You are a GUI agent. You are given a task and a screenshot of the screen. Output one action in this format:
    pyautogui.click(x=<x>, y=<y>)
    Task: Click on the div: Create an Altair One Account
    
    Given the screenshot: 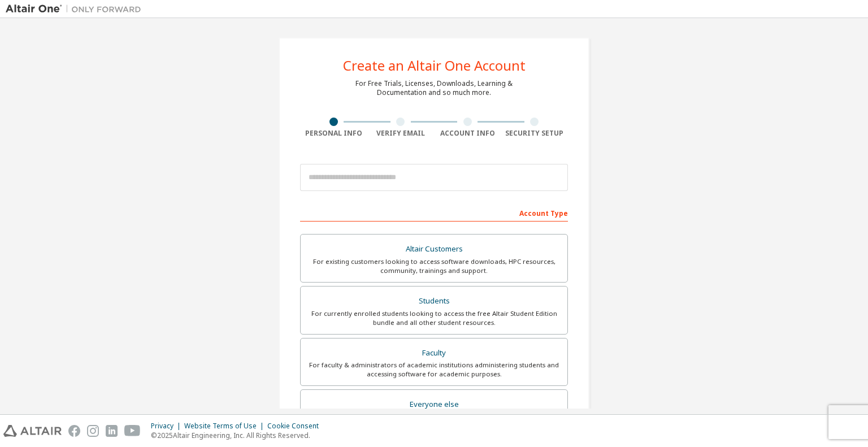 What is the action you would take?
    pyautogui.click(x=434, y=66)
    